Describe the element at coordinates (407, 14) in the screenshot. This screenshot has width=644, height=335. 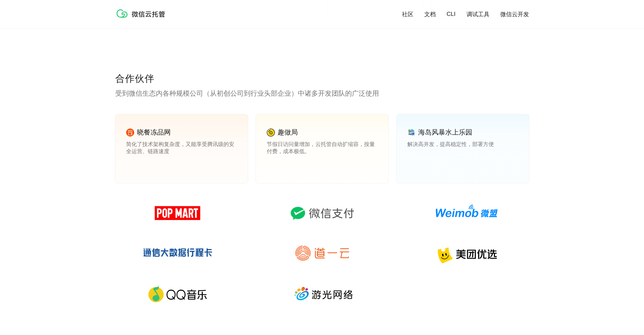
I see `a: 社区` at that location.